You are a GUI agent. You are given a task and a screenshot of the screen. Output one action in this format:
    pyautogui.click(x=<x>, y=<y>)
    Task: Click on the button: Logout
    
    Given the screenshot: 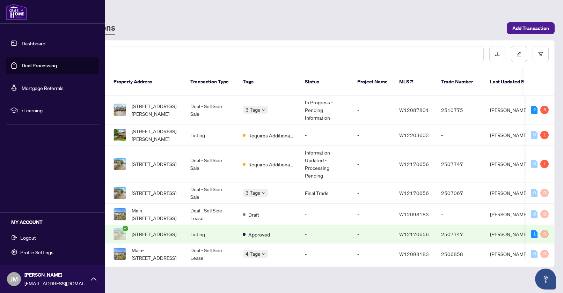 What is the action you would take?
    pyautogui.click(x=52, y=238)
    